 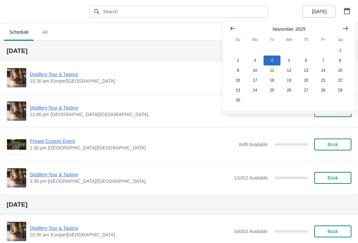 I want to click on button: Saturday November 22 2025, so click(x=340, y=80).